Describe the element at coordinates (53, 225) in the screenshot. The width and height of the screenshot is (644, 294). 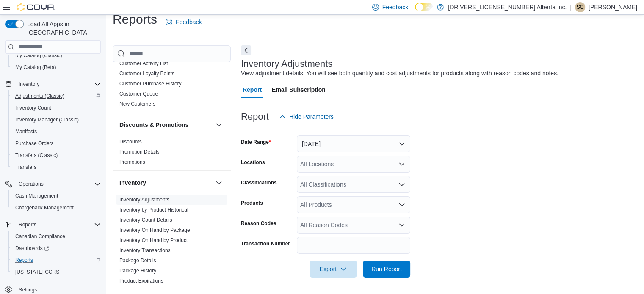
I see `button: Reports` at that location.